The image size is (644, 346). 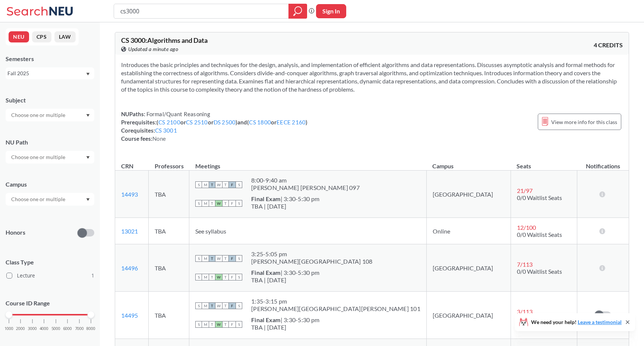 What do you see at coordinates (20, 329) in the screenshot?
I see `span: 2000` at bounding box center [20, 329].